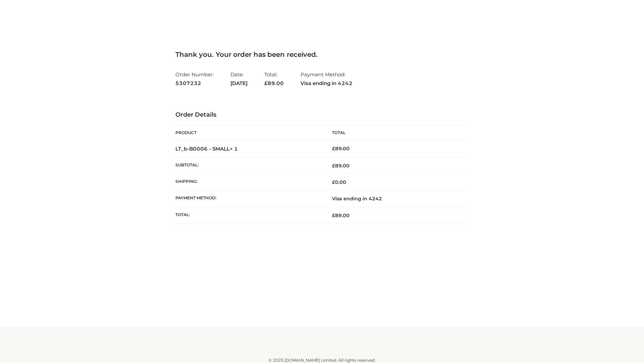 The height and width of the screenshot is (363, 644). Describe the element at coordinates (249, 199) in the screenshot. I see `th: Payment method:` at that location.